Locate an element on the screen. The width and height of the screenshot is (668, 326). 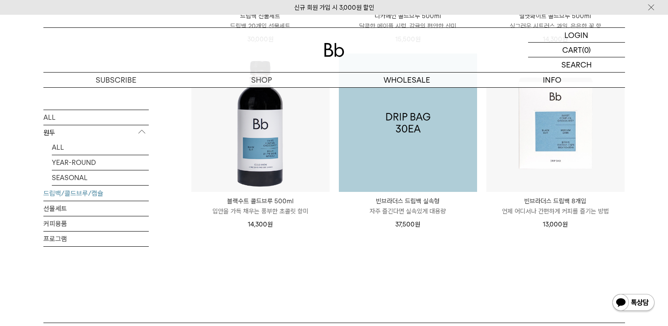
p: 언제 어디서나 간편하게 커피를 즐기는 방법 is located at coordinates (555, 211).